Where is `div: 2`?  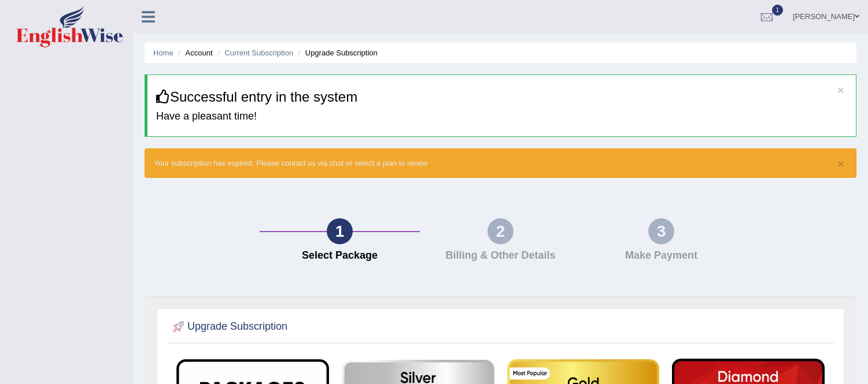 div: 2 is located at coordinates (500, 231).